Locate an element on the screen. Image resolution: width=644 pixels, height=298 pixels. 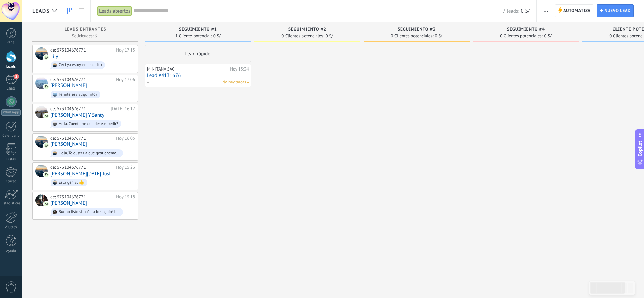
div: Leads Entrantes is located at coordinates (85, 30).